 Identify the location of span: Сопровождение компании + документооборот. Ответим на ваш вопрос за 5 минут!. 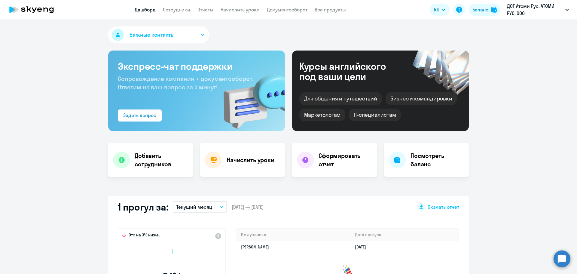
(186, 83).